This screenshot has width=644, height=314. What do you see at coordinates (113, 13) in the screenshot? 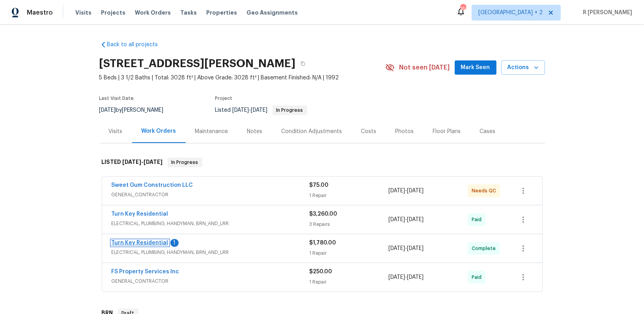
I see `span: Projects` at bounding box center [113, 13].